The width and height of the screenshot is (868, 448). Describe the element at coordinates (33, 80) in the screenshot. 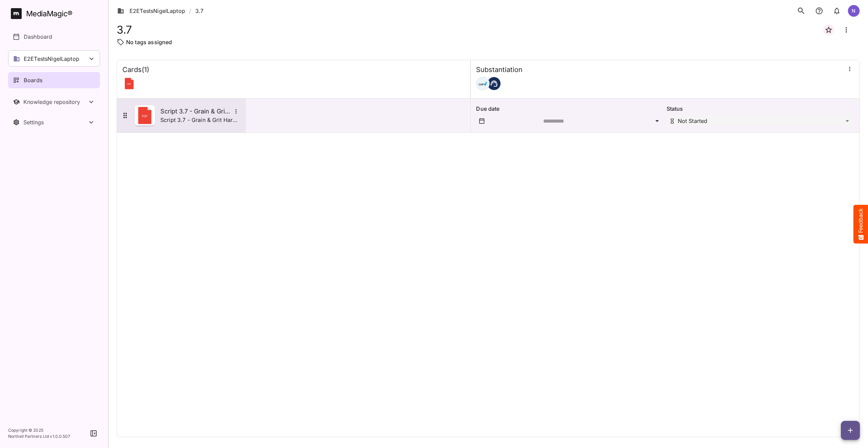

I see `p: Boards` at that location.